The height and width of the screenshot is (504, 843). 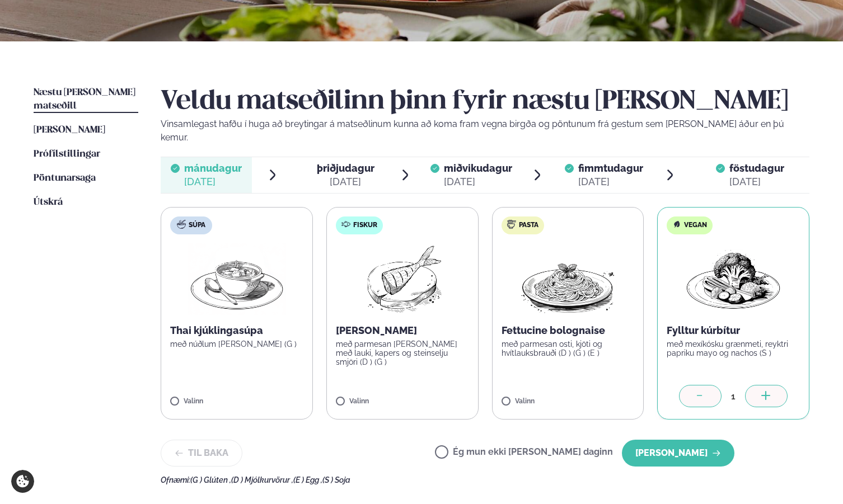 What do you see at coordinates (677, 224) in the screenshot?
I see `img: Vegan.svg` at bounding box center [677, 224].